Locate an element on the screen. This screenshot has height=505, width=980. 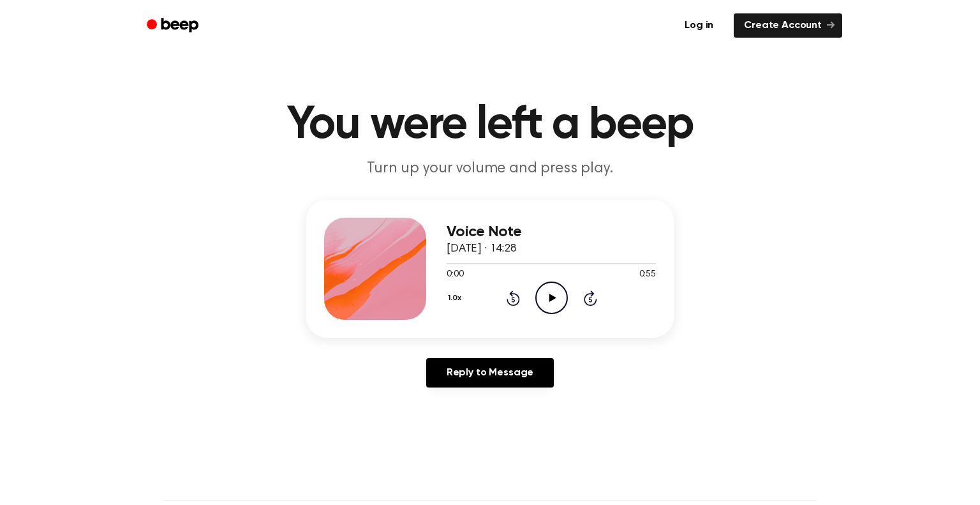
a: Log in is located at coordinates (699, 25).